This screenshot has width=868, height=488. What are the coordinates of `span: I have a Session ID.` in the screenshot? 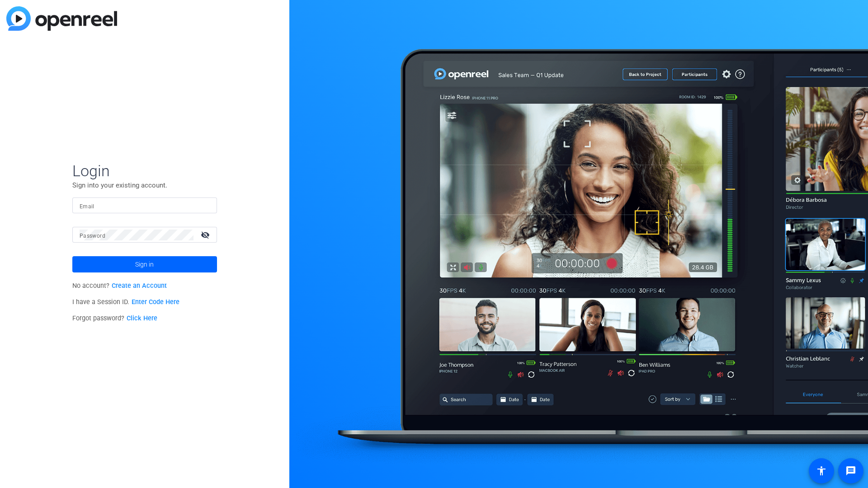 It's located at (126, 302).